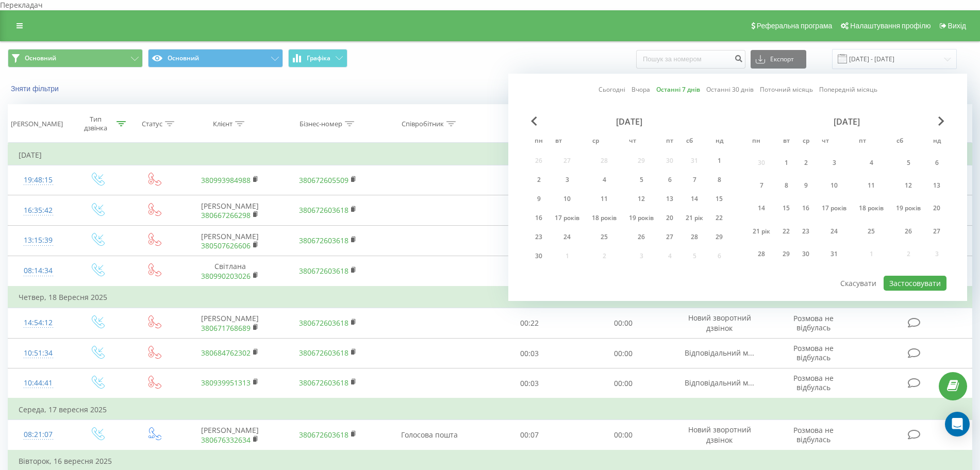 The image size is (980, 470). Describe the element at coordinates (641, 237) in the screenshot. I see `font: 26` at that location.